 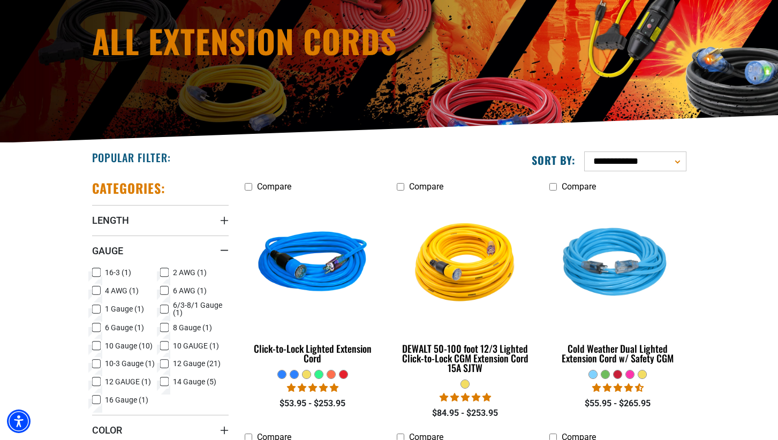 What do you see at coordinates (617, 353) in the screenshot?
I see `div: Cold Weather Dual Lighted Extension Cord w/ Safety CGM` at bounding box center [617, 353].